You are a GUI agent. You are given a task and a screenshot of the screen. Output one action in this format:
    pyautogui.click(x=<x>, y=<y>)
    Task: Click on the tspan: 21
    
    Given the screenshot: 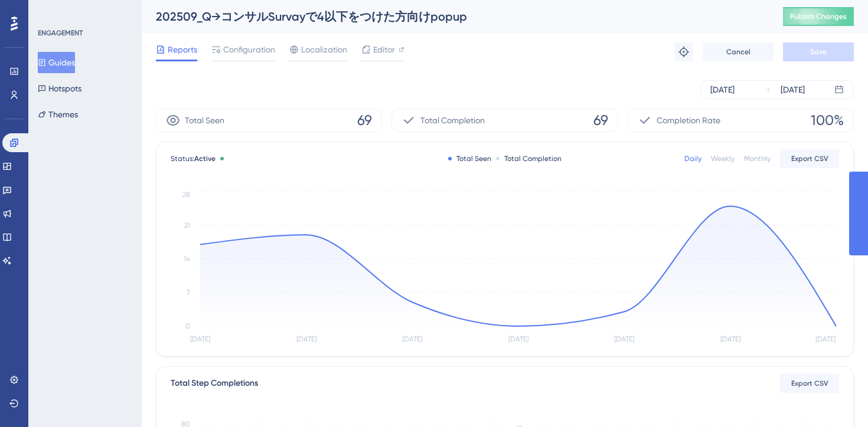 What is the action you would take?
    pyautogui.click(x=187, y=225)
    